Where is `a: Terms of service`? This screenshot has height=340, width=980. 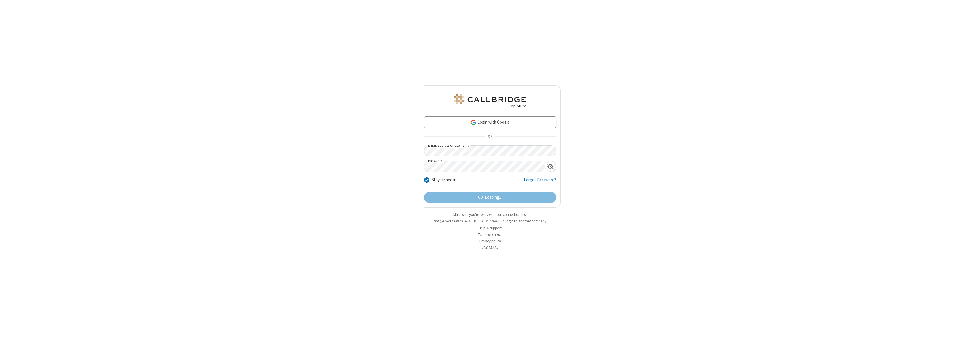
a: Terms of service is located at coordinates (490, 234).